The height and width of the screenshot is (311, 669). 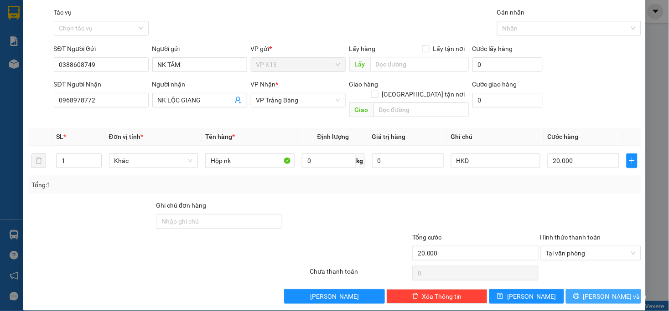 What do you see at coordinates (389, 137) in the screenshot?
I see `span: Giá trị hàng` at bounding box center [389, 137].